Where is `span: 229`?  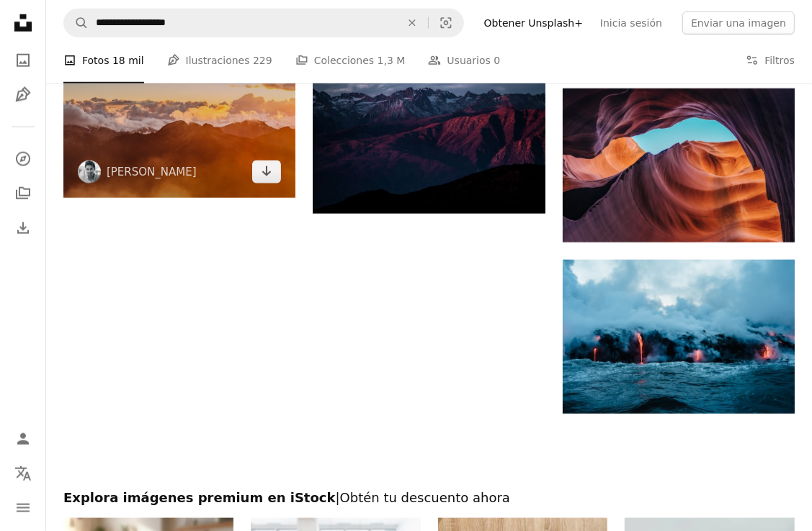 span: 229 is located at coordinates (262, 60).